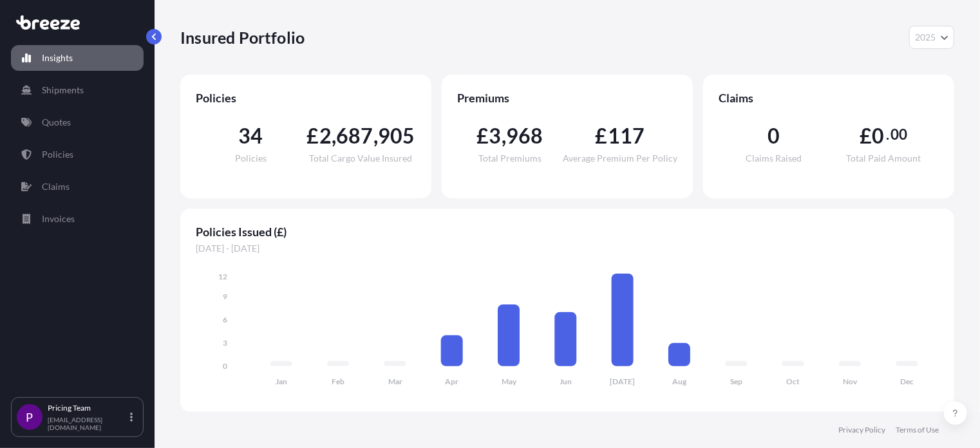  What do you see at coordinates (242, 37) in the screenshot?
I see `p: Insured Portfolio` at bounding box center [242, 37].